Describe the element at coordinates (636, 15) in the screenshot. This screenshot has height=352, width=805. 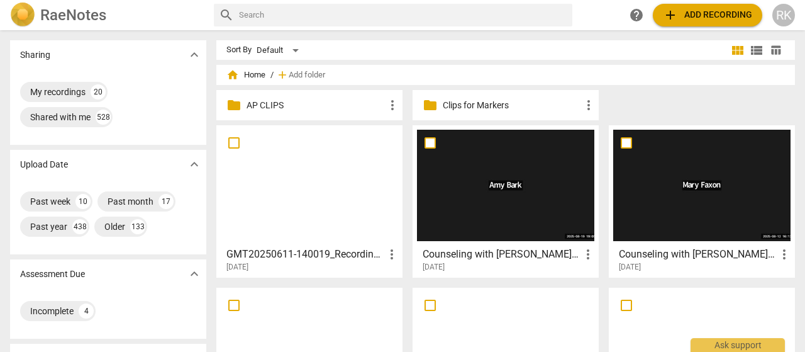
I see `a: Help` at that location.